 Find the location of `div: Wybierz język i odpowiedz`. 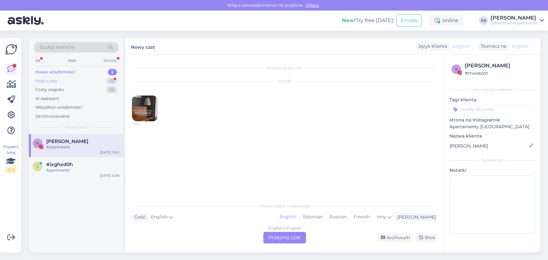

div: Wybierz język i odpowiedz is located at coordinates (284, 206).